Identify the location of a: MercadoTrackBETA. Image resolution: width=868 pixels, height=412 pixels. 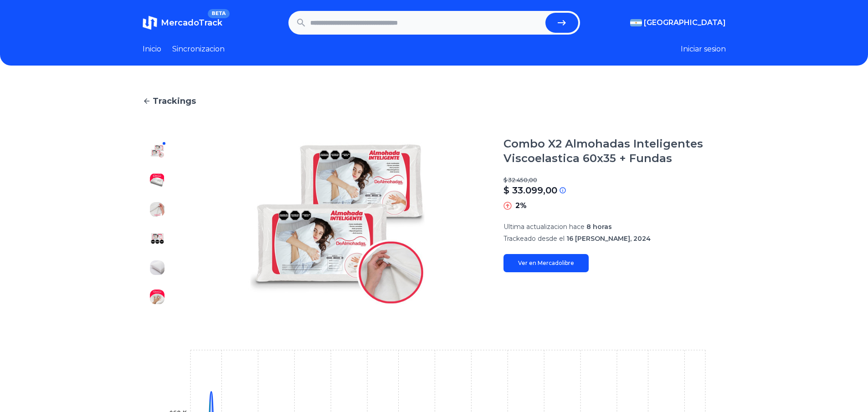
(182, 22).